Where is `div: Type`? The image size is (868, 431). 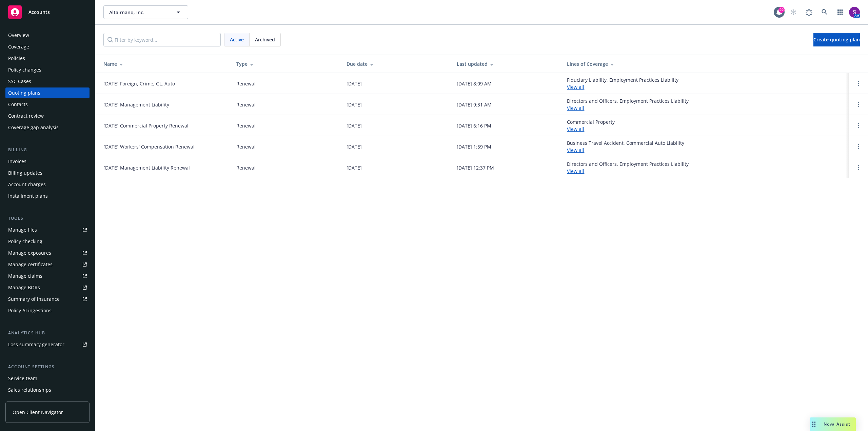
div: Type is located at coordinates (286, 64).